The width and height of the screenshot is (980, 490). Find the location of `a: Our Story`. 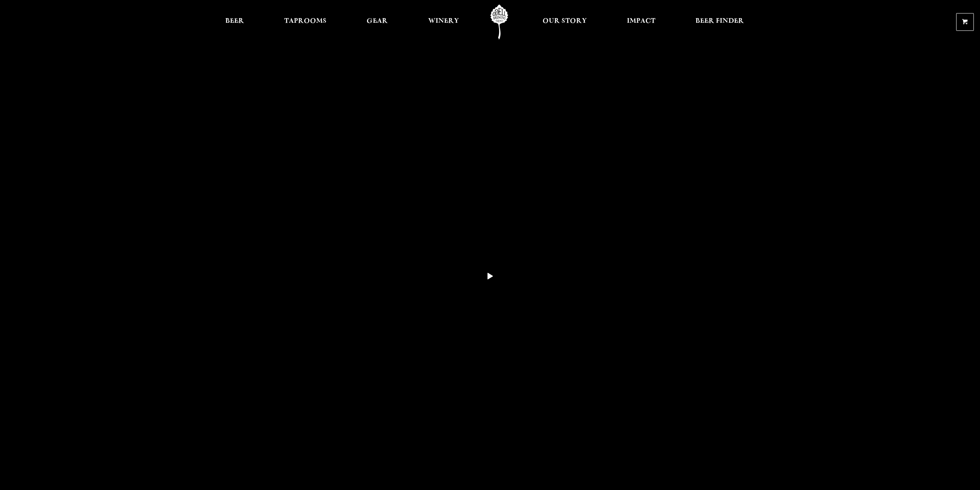

a: Our Story is located at coordinates (565, 22).